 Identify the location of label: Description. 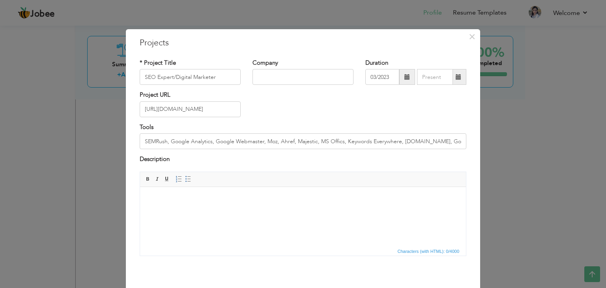
(155, 159).